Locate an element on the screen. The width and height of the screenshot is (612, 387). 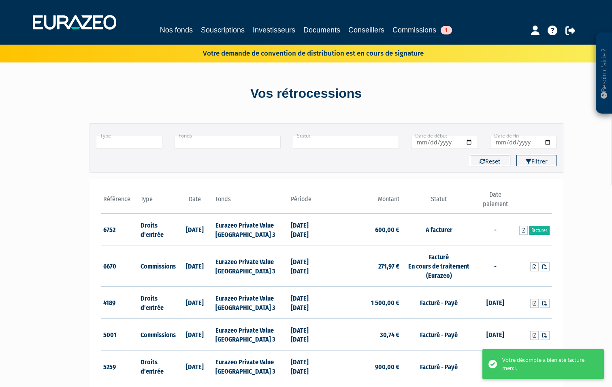
th: Type is located at coordinates (157, 201).